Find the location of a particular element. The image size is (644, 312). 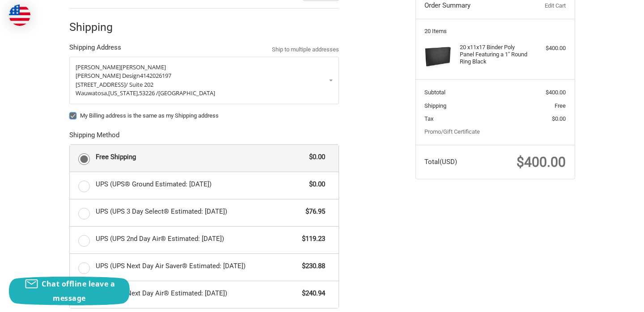

div: $400.00 is located at coordinates (548, 48).